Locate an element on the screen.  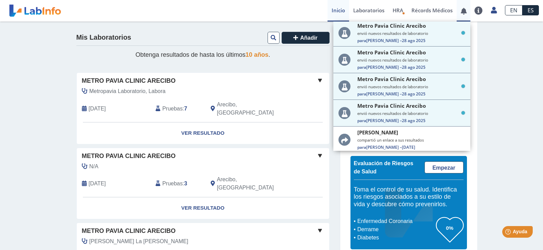
a: Empezar is located at coordinates (444, 168).